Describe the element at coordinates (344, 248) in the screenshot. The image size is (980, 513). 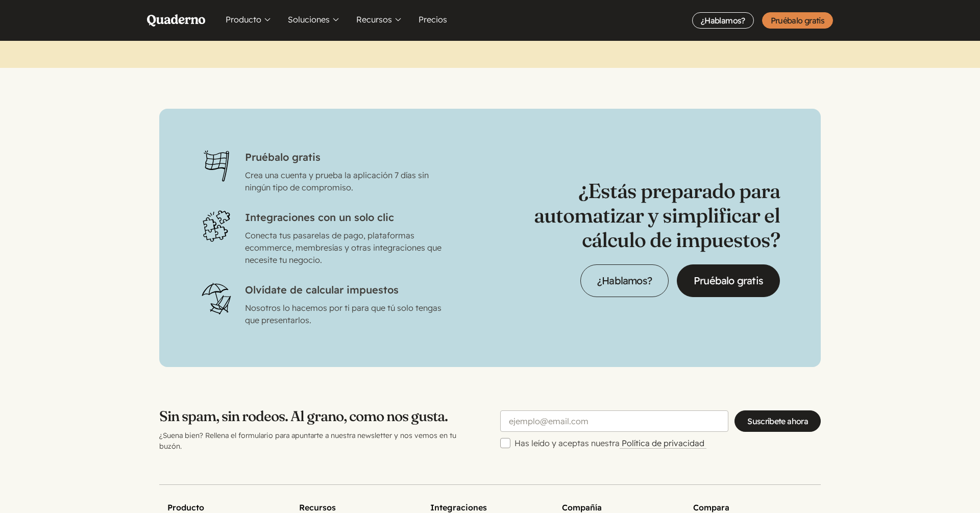
I see `p: Conecta tus pasarelas de pago, plataformas ecommerce, membresías y otras integraciones que necesi...` at that location.